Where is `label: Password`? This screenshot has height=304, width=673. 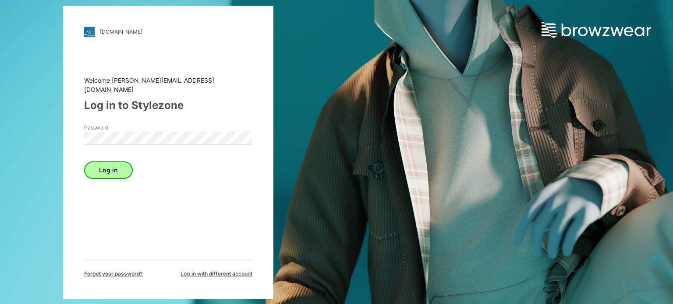
label: Password is located at coordinates (115, 128).